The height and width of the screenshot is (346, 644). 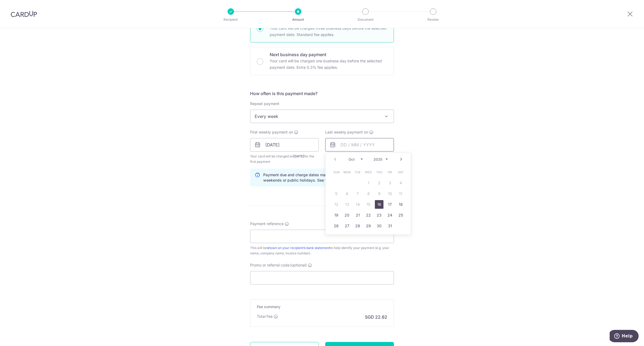 What do you see at coordinates (298, 19) in the screenshot?
I see `p: Amount` at bounding box center [298, 19].